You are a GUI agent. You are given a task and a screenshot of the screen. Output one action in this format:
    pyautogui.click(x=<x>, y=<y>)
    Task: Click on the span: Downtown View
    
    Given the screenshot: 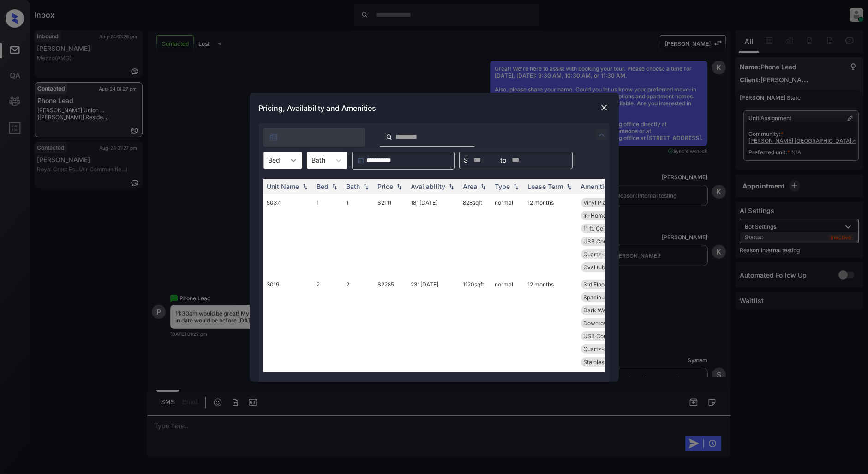 What is the action you would take?
    pyautogui.click(x=605, y=323)
    